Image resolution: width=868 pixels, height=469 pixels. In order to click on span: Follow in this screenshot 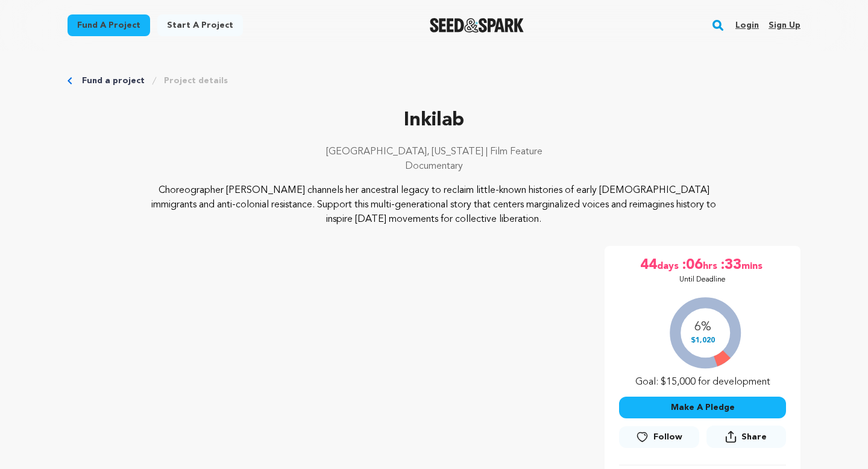, I will do `click(668, 437)`.